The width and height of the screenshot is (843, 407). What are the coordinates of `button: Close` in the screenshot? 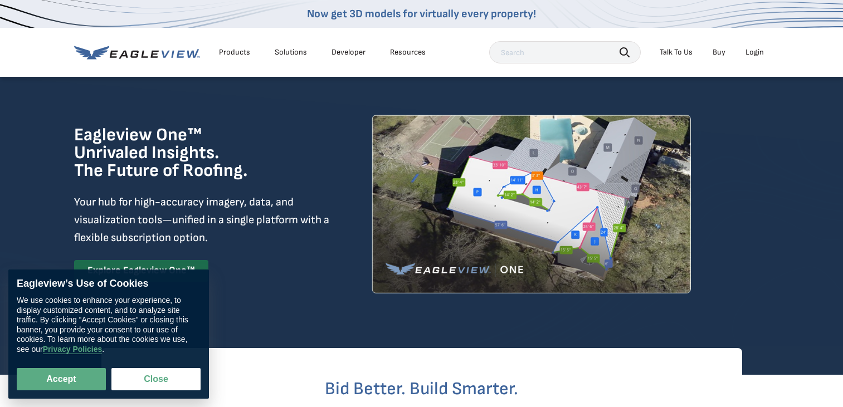 It's located at (156, 379).